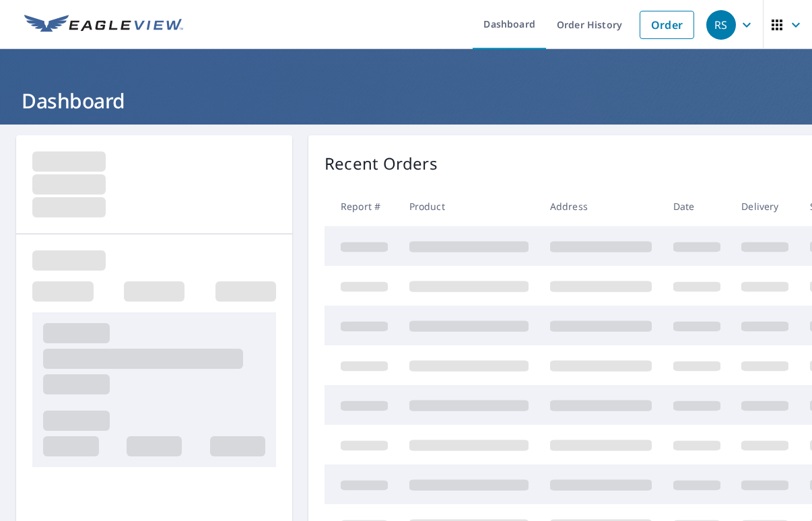 The width and height of the screenshot is (812, 521). I want to click on a: Order, so click(667, 25).